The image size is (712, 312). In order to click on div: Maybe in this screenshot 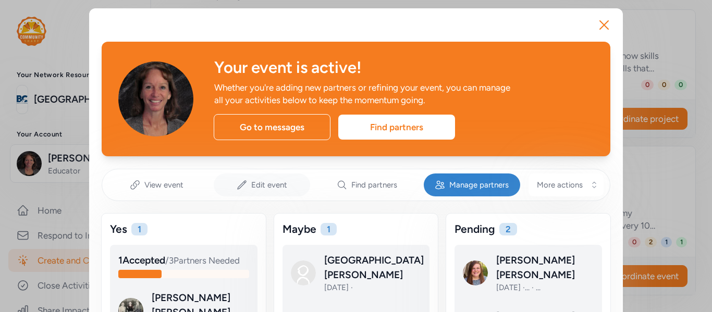, I will do `click(299, 229)`.